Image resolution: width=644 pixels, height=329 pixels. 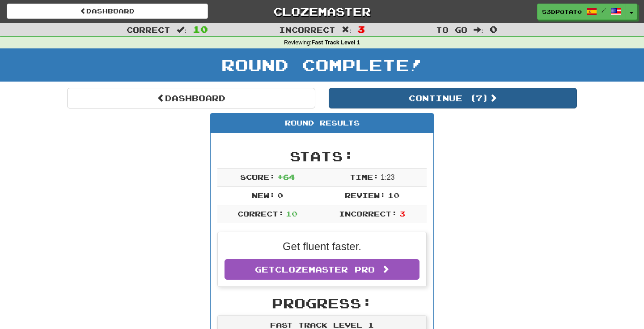 I want to click on span: Review:, so click(x=365, y=195).